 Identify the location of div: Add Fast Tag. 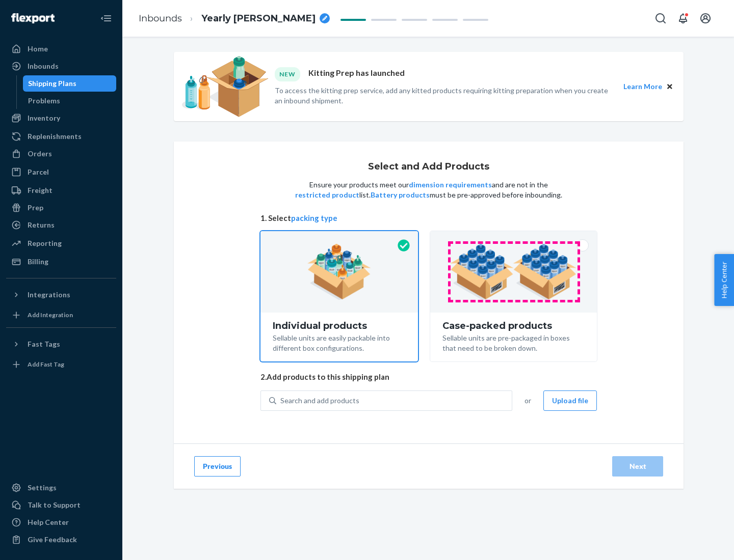
(46, 364).